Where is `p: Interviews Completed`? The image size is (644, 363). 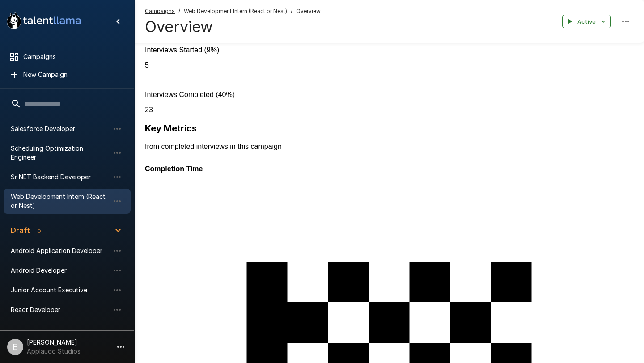
p: Interviews Completed is located at coordinates (389, 95).